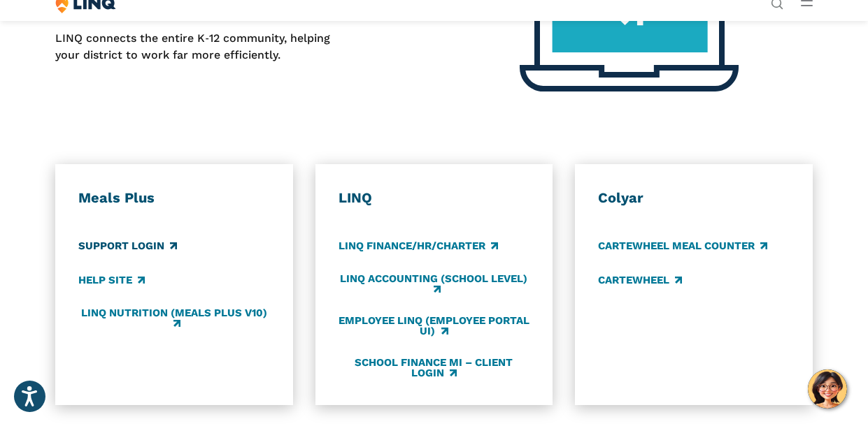 The width and height of the screenshot is (868, 426). Describe the element at coordinates (111, 281) in the screenshot. I see `a: Help Site` at that location.